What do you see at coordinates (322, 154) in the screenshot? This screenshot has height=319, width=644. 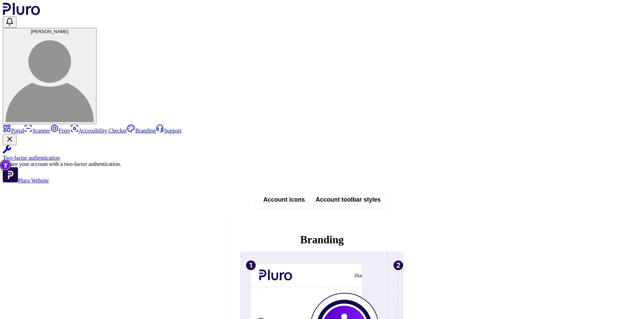 I see `aside: Sidebar menu` at bounding box center [322, 154].